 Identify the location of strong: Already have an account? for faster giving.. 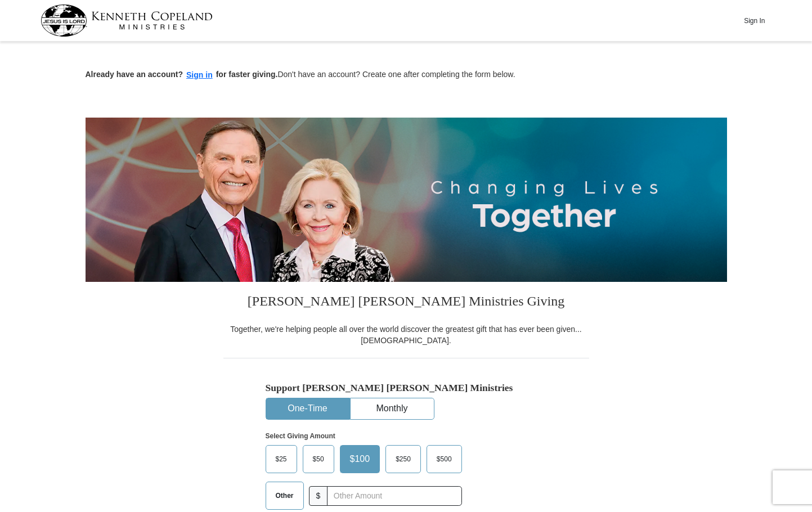
(182, 74).